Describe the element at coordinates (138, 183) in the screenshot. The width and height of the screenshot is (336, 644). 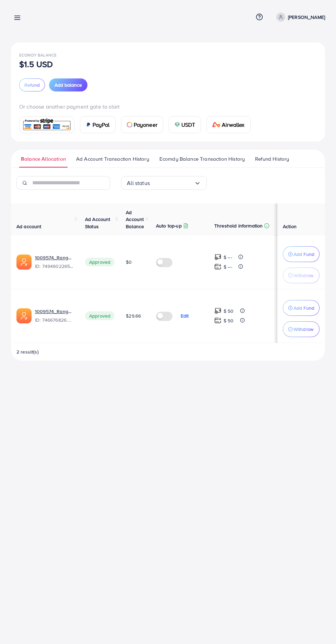
I see `span: All status` at that location.